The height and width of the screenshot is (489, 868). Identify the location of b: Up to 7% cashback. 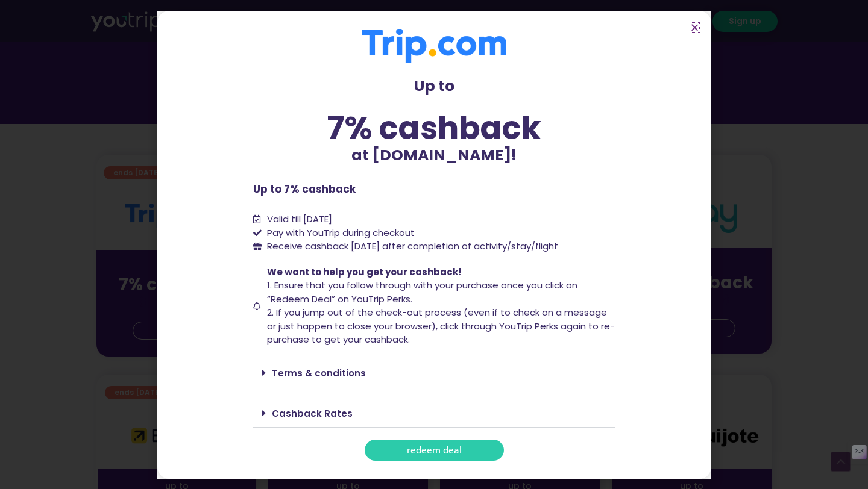
(304, 189).